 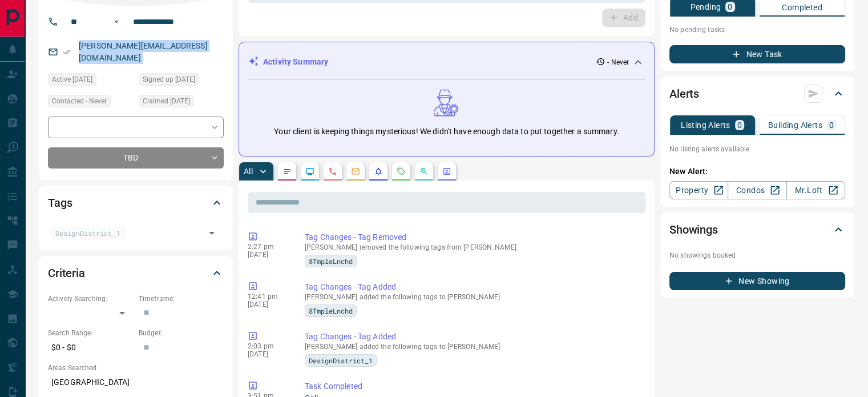 What do you see at coordinates (447, 131) in the screenshot?
I see `p: Your client is keeping things mysterious! We didn't have enough data to put together a summary.` at bounding box center [447, 131].